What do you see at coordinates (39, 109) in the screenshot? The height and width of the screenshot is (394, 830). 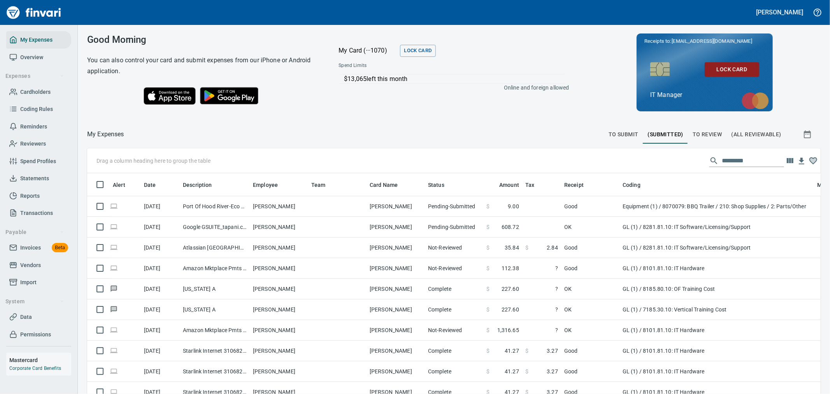 I see `a: Coding Rules` at bounding box center [39, 109].